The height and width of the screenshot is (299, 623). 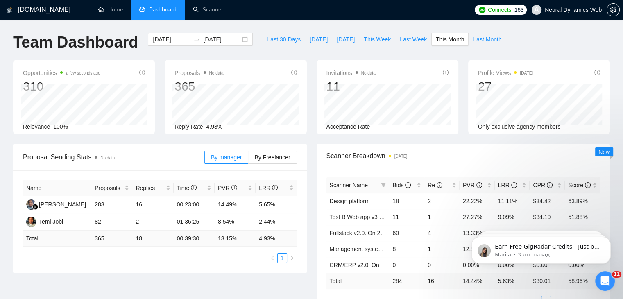 What do you see at coordinates (199, 86) in the screenshot?
I see `div: 365` at bounding box center [199, 86].